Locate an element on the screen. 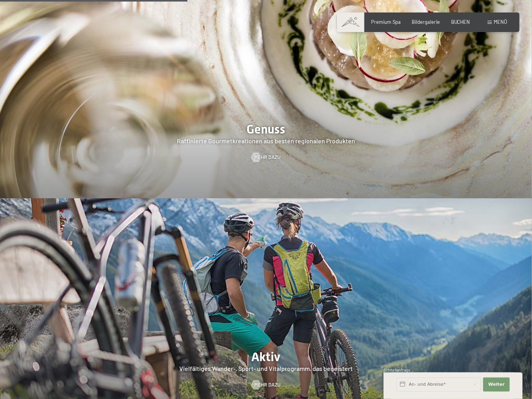 Image resolution: width=532 pixels, height=399 pixels. span: Schnellanfrage is located at coordinates (396, 370).